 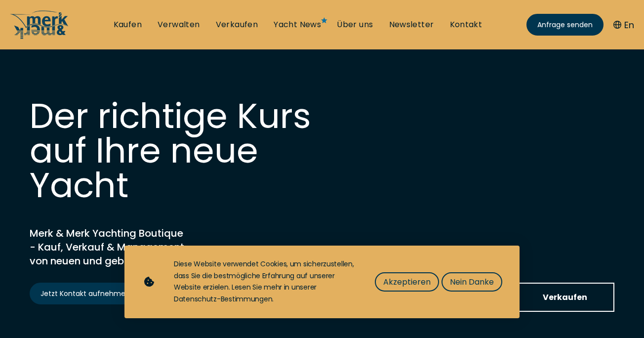 I want to click on button: Akzeptieren, so click(x=407, y=282).